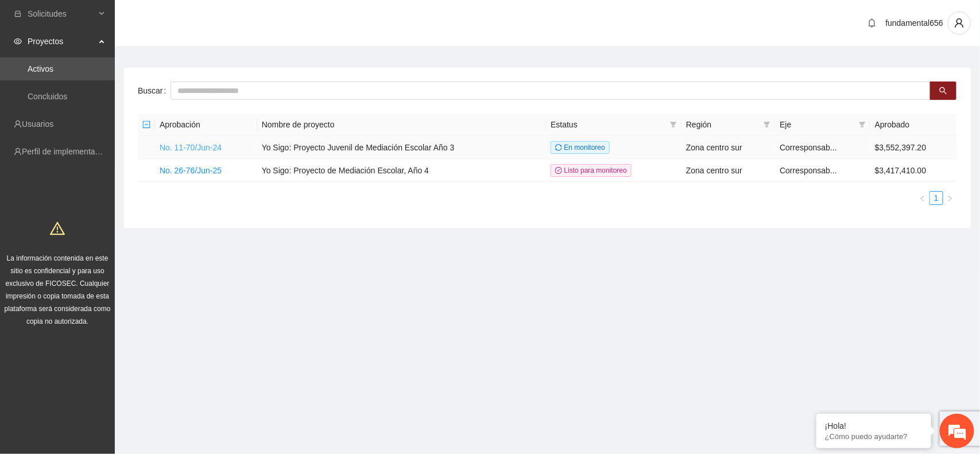 This screenshot has height=454, width=980. I want to click on span: Estatus, so click(608, 125).